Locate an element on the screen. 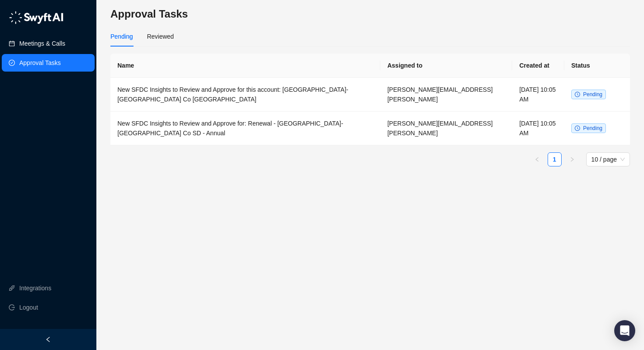 This screenshot has height=350, width=644. th: Status is located at coordinates (597, 66).